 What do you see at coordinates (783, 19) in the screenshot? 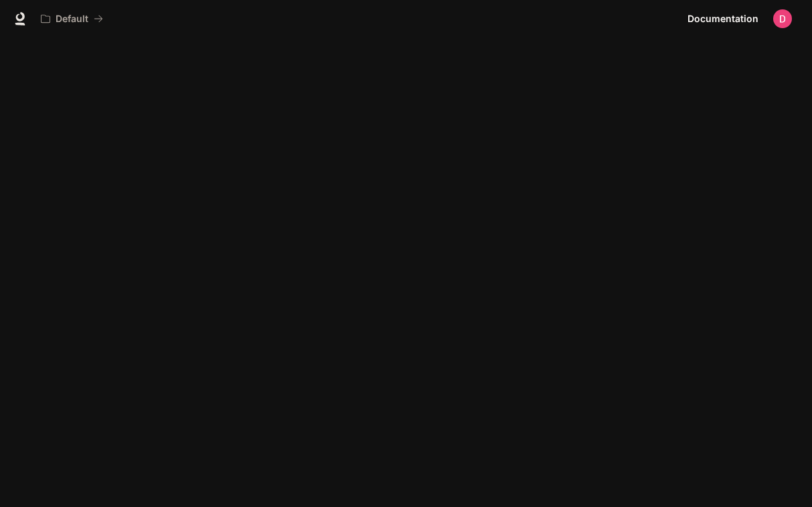
I see `img: User avatar` at bounding box center [783, 19].